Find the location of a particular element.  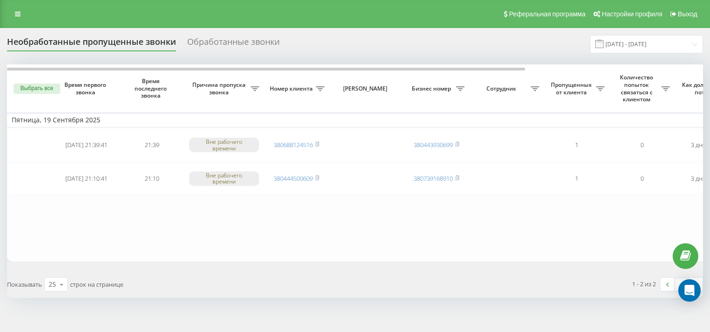

span: строк на странице is located at coordinates (97, 284).